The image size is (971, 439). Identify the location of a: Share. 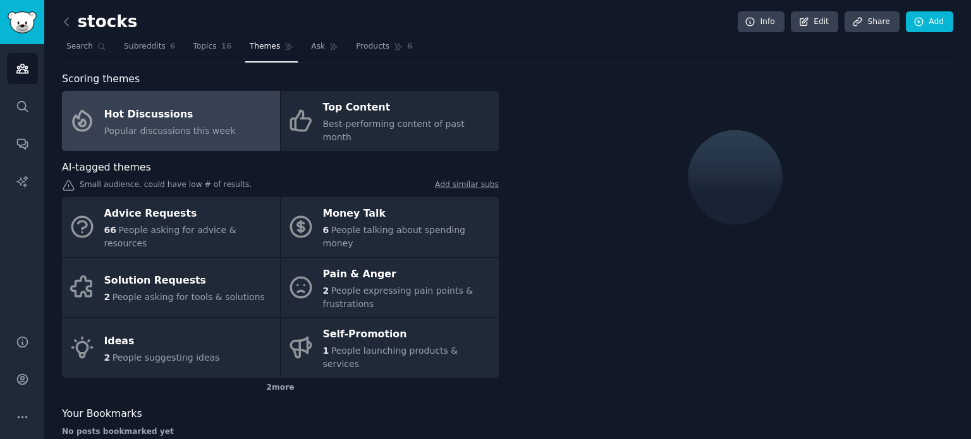
(872, 22).